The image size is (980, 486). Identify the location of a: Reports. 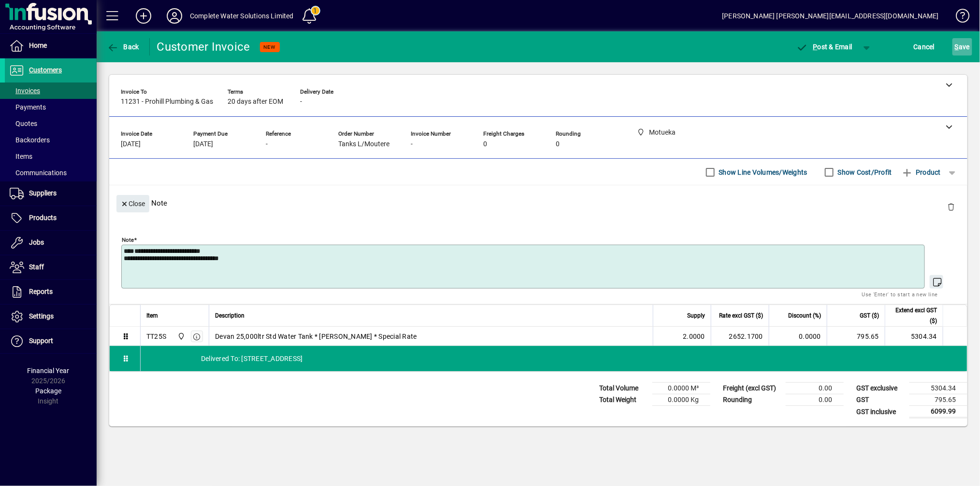
(51, 292).